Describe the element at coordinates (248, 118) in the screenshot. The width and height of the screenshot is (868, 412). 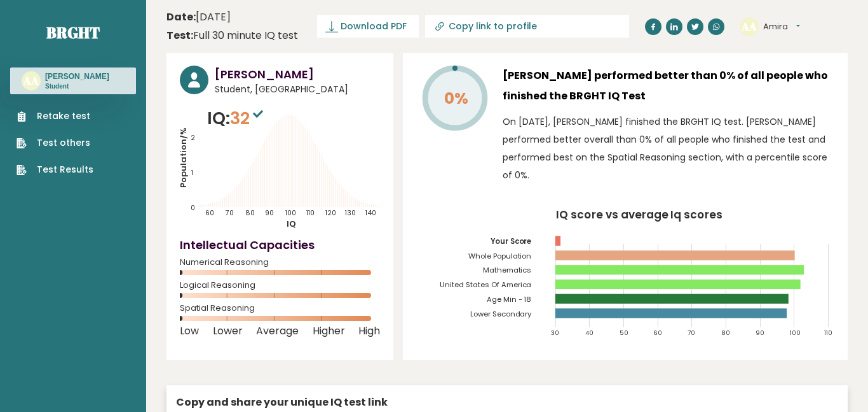
I see `span: 32` at that location.